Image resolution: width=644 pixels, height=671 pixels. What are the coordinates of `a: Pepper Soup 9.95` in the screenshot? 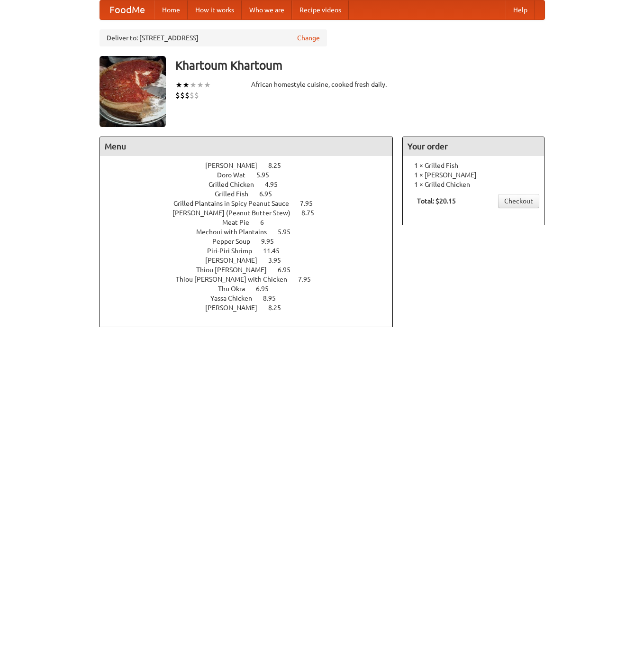 It's located at (252, 241).